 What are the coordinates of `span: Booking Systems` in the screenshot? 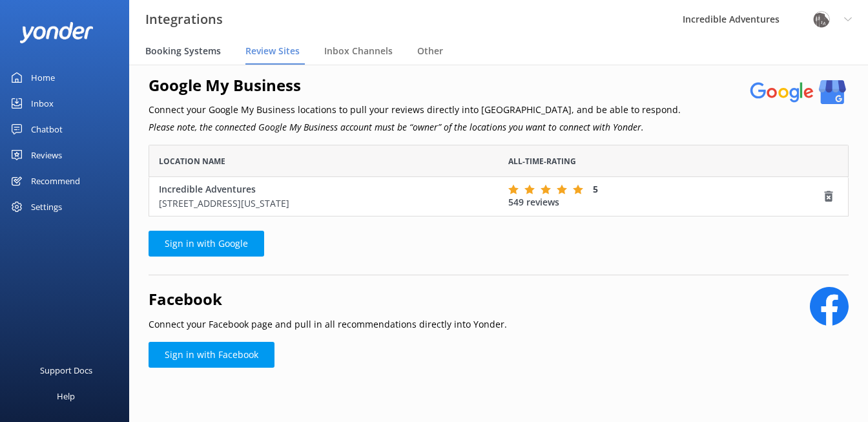 It's located at (183, 51).